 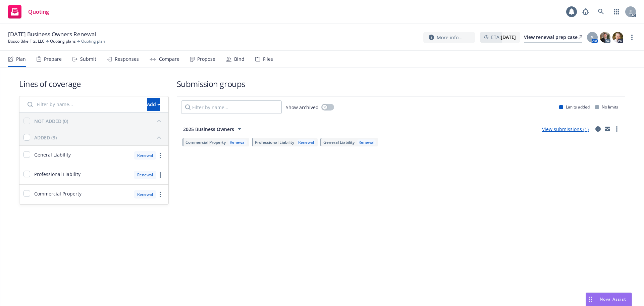 I want to click on a: circleInformation, so click(x=598, y=129).